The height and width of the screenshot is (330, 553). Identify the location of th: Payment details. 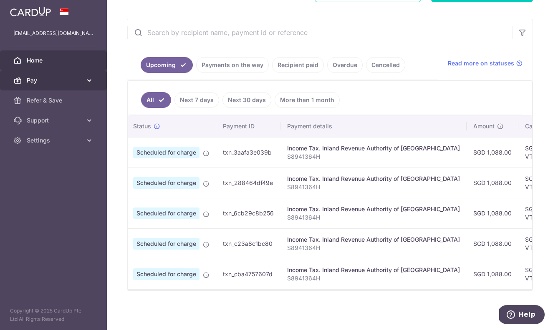
(373, 126).